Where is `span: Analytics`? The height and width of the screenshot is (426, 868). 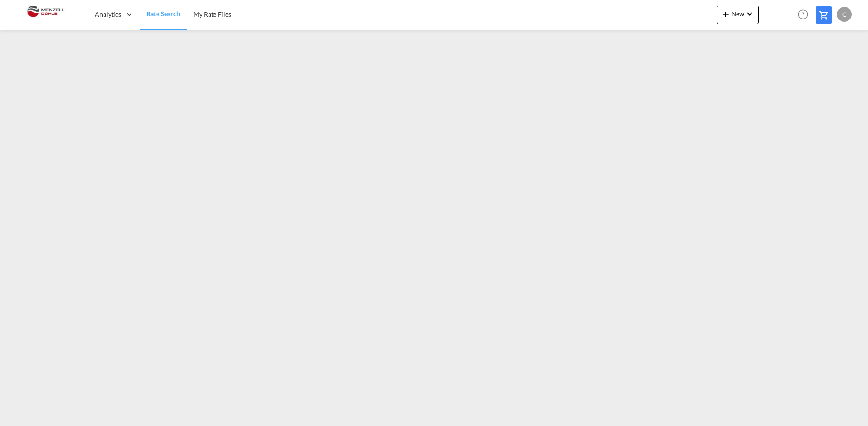
span: Analytics is located at coordinates (108, 14).